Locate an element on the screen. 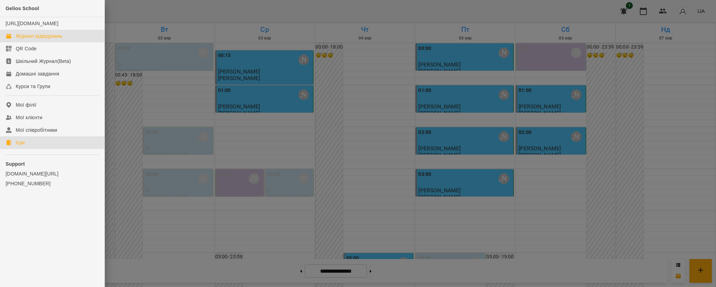  div: QR Code is located at coordinates (26, 49).